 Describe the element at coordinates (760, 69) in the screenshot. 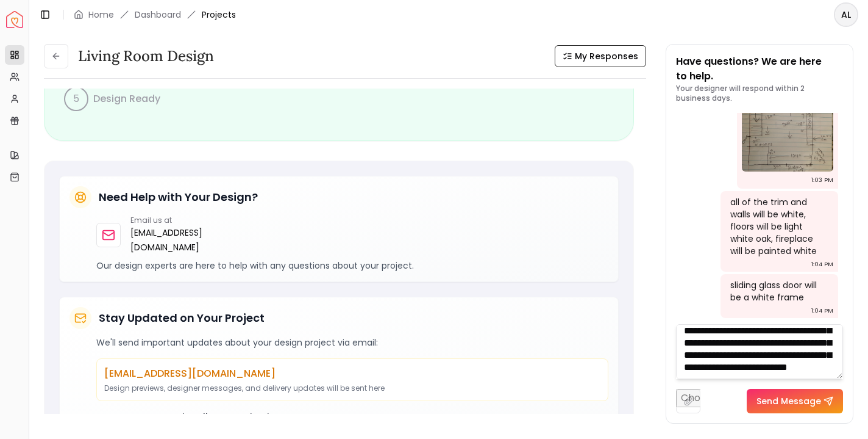

I see `p: Have questions? We are here to help.` at that location.